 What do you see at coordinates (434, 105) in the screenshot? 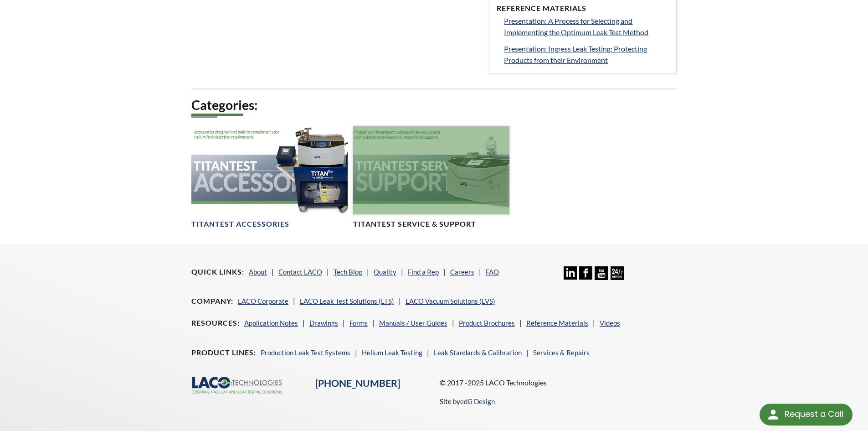
I see `h2: Categories:` at bounding box center [434, 105].